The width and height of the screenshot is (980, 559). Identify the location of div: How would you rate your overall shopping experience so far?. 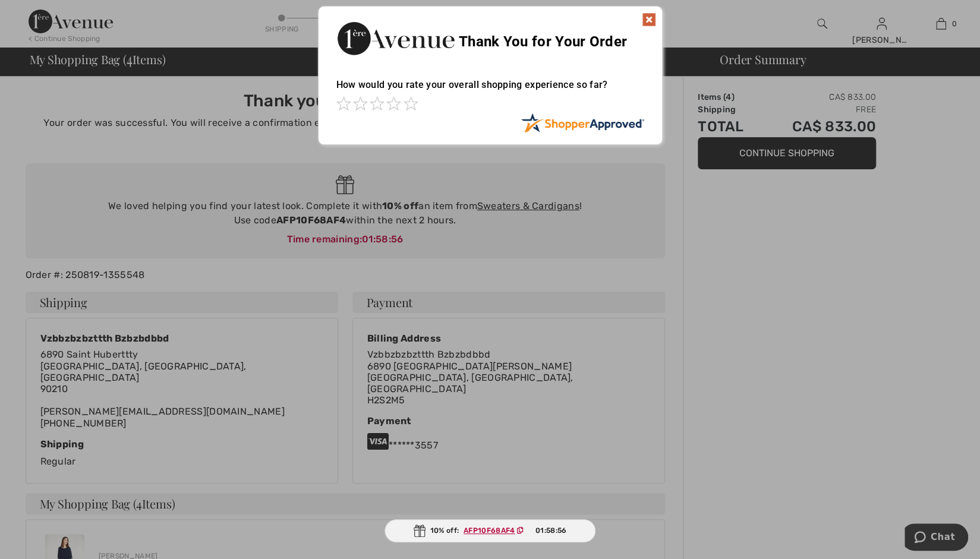
(490, 89).